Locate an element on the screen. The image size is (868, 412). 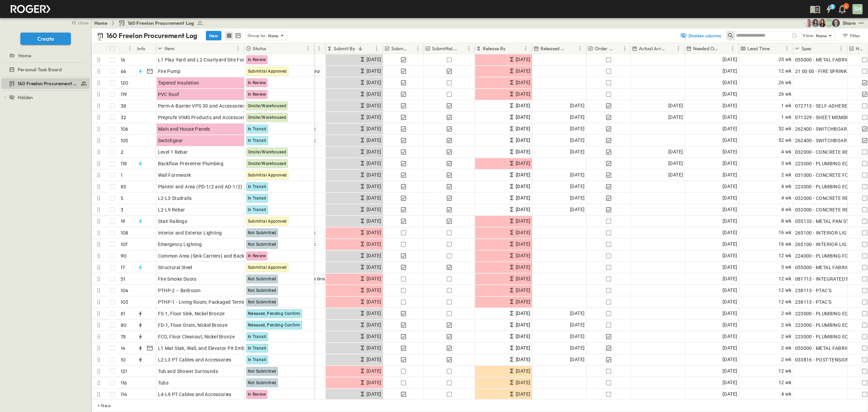
a: 160 Freelon Procurement Log is located at coordinates (45, 83).